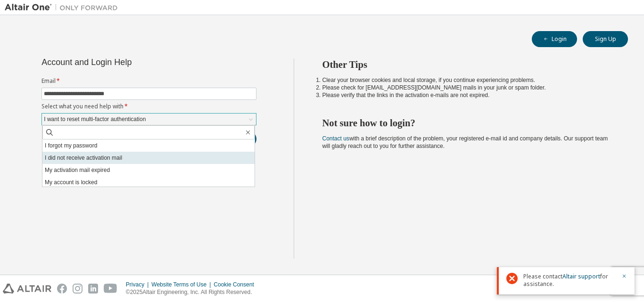 Image resolution: width=644 pixels, height=302 pixels. I want to click on img: youtube.svg, so click(110, 288).